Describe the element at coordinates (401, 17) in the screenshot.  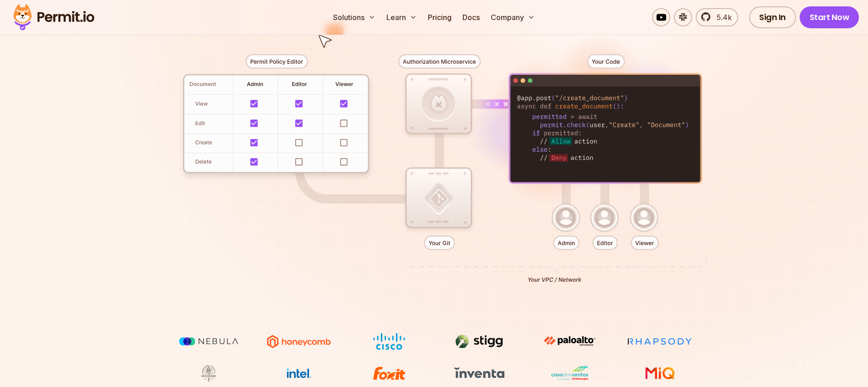
I see `button: Learn` at that location.